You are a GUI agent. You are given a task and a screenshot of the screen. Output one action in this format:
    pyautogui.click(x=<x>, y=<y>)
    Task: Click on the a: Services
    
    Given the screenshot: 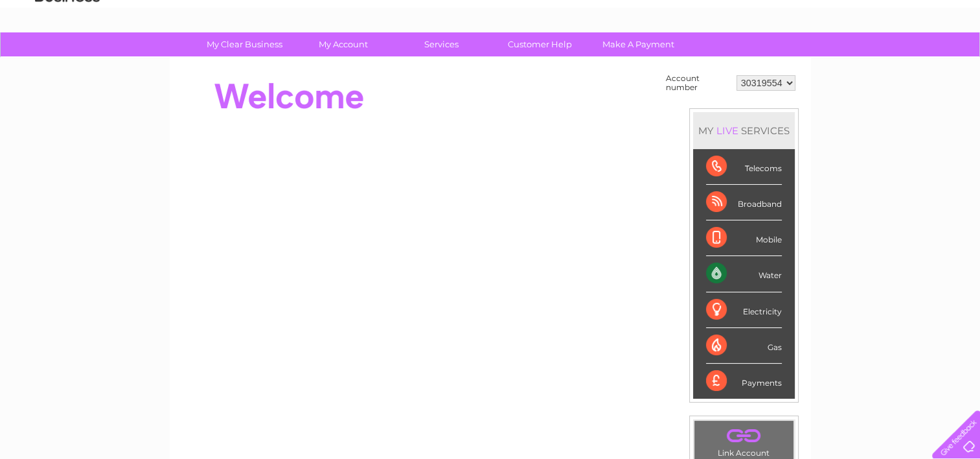 What is the action you would take?
    pyautogui.click(x=441, y=44)
    